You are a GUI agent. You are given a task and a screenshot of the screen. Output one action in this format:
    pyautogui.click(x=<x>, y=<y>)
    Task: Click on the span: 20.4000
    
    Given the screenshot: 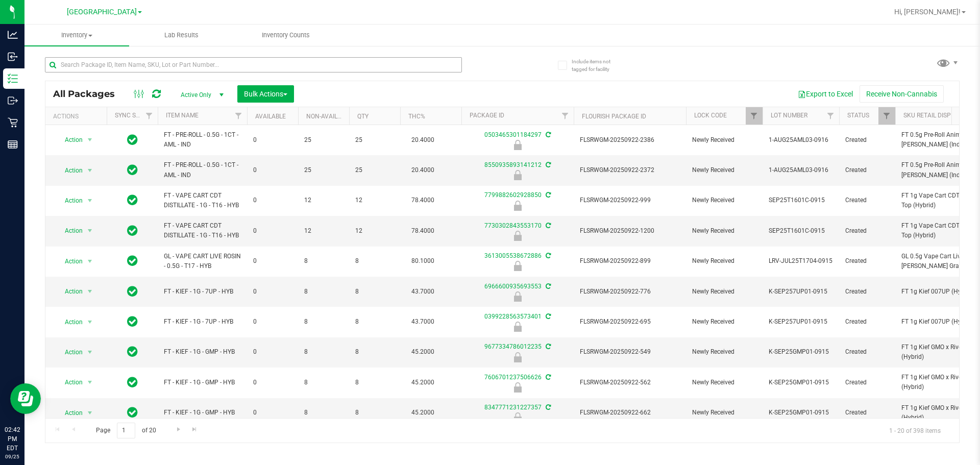 What is the action you would take?
    pyautogui.click(x=423, y=140)
    